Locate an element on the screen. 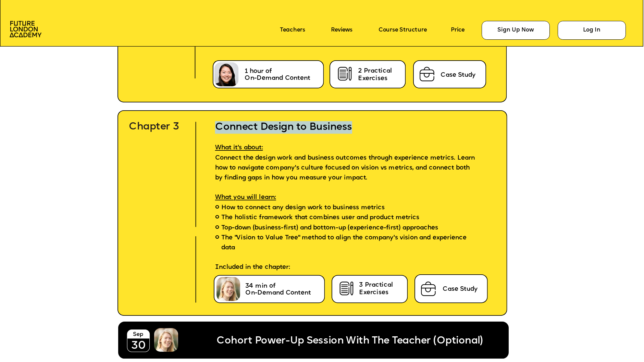 The image size is (644, 362). a: Reviews is located at coordinates (341, 30).